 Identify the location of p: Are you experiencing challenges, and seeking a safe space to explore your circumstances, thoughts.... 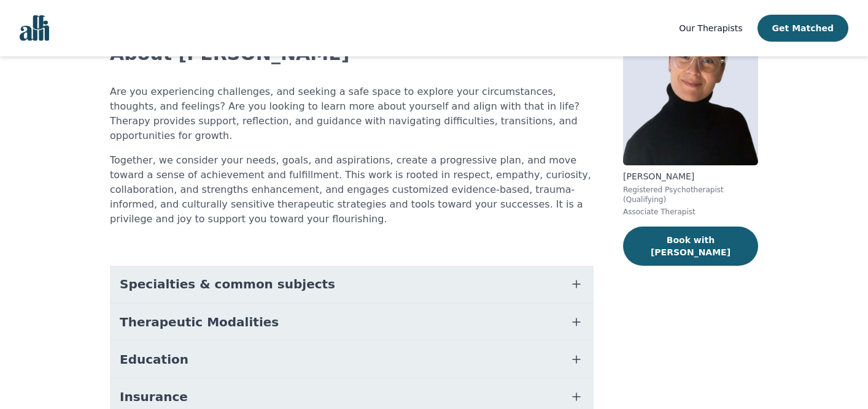
(351, 114).